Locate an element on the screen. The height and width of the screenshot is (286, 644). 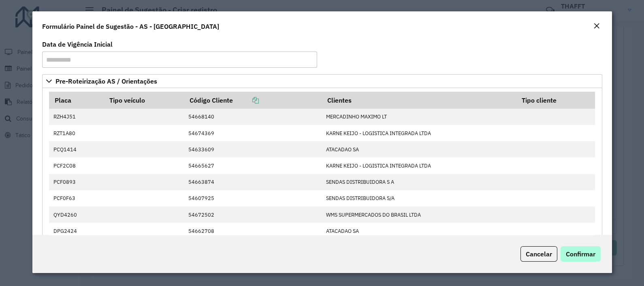
span: Pre-Roteirização AS / Orientações is located at coordinates (106, 81).